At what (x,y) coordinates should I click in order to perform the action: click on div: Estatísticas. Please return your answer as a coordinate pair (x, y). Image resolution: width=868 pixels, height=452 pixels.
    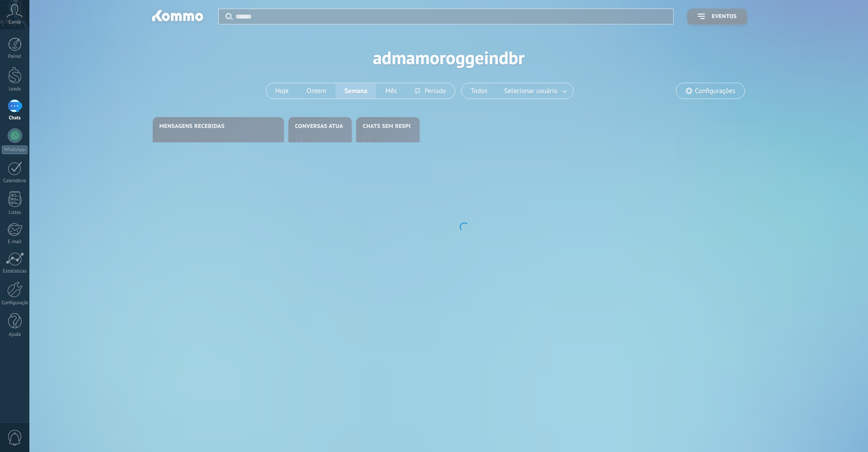
    Looking at the image, I should click on (15, 271).